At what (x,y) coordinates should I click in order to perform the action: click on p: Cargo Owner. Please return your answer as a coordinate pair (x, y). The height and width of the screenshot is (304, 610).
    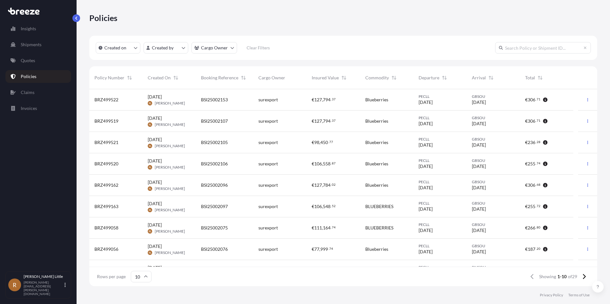
    Looking at the image, I should click on (214, 48).